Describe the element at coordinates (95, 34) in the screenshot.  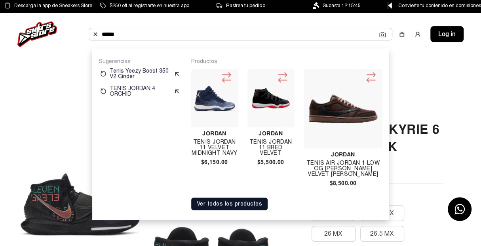
I see `img: Buscar` at that location.